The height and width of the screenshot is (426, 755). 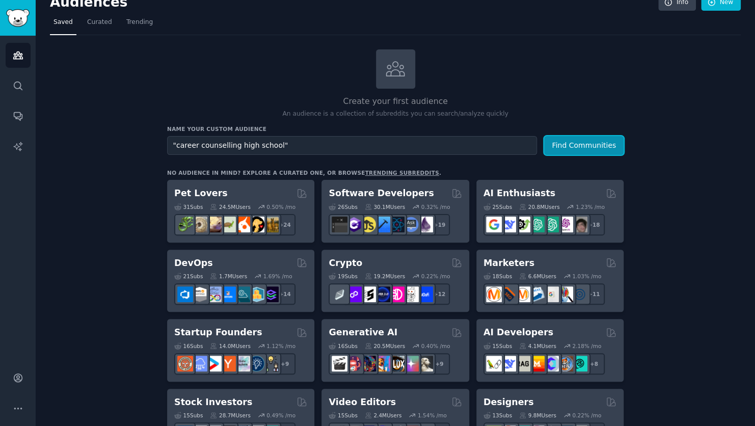 What do you see at coordinates (63, 22) in the screenshot?
I see `span: Saved` at bounding box center [63, 22].